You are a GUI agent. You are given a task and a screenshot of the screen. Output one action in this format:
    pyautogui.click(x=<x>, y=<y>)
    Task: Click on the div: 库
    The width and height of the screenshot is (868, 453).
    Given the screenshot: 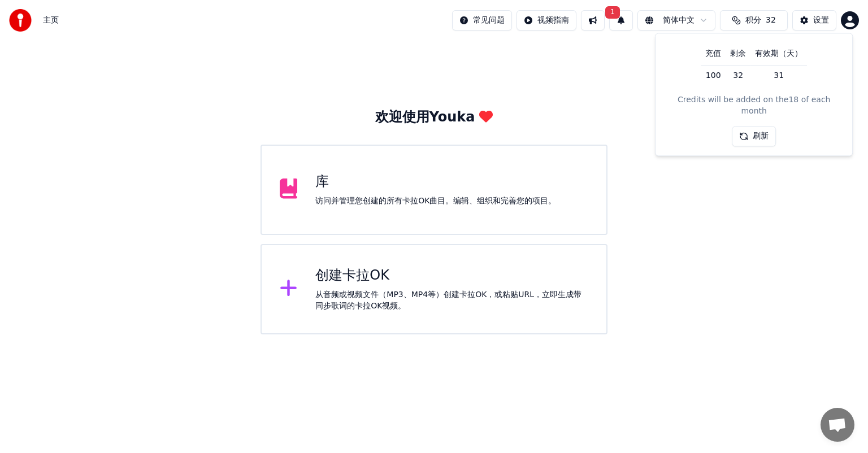 What is the action you would take?
    pyautogui.click(x=436, y=182)
    